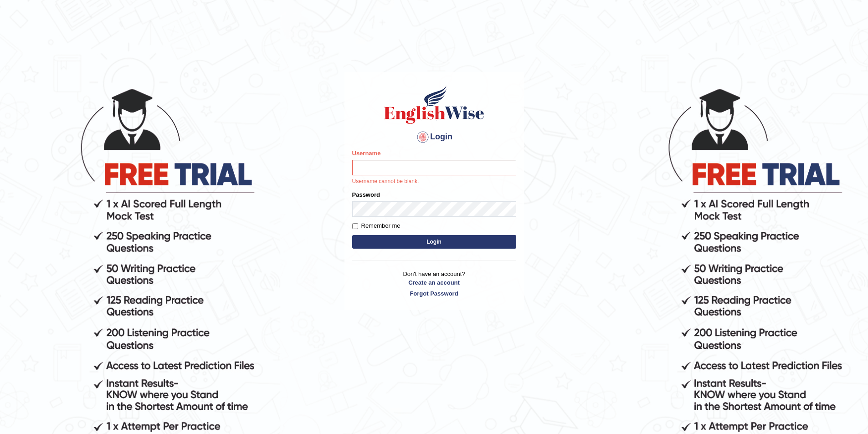  Describe the element at coordinates (377, 225) in the screenshot. I see `label: Remember me` at that location.